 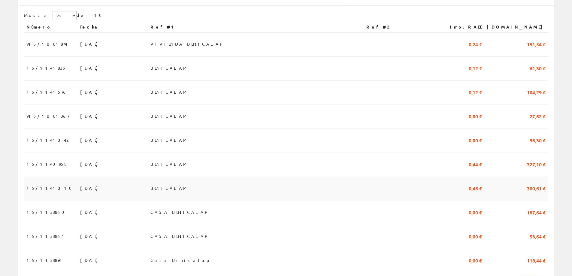 What do you see at coordinates (51, 188) in the screenshot?
I see `span: 16/1141010` at bounding box center [51, 188].